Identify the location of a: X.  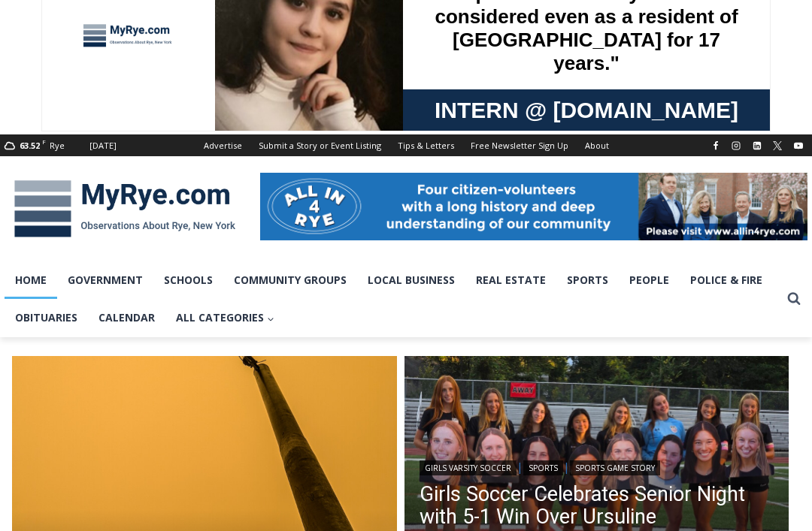
(778, 146).